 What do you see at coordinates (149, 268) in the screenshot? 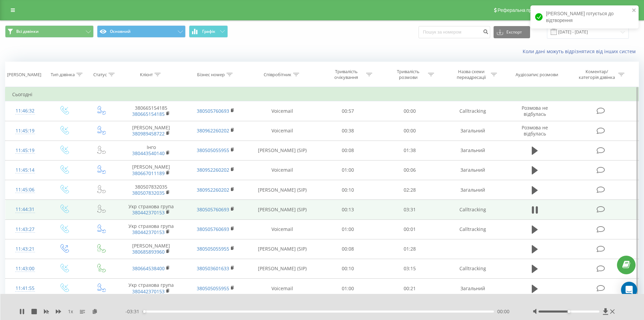
I see `a: 380664538400` at bounding box center [149, 268].